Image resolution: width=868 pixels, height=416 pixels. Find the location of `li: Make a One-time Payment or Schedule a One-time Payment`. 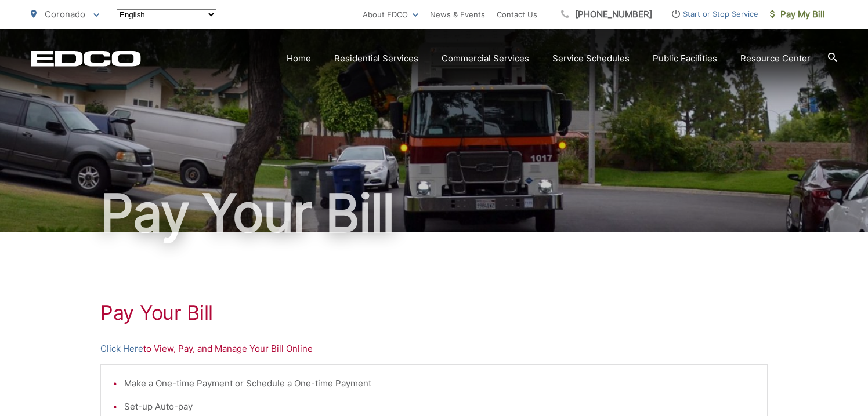

li: Make a One-time Payment or Schedule a One-time Payment is located at coordinates (440, 384).